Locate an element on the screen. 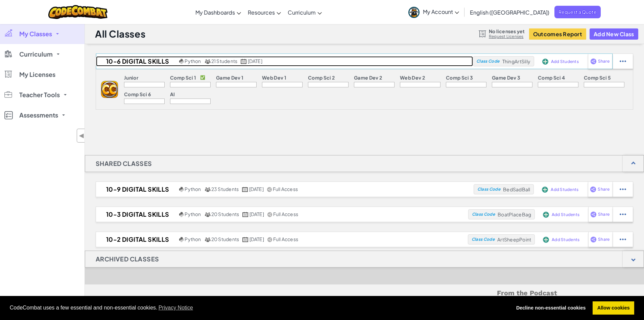 This screenshot has height=320, width=644. a: allow cookies is located at coordinates (613, 308).